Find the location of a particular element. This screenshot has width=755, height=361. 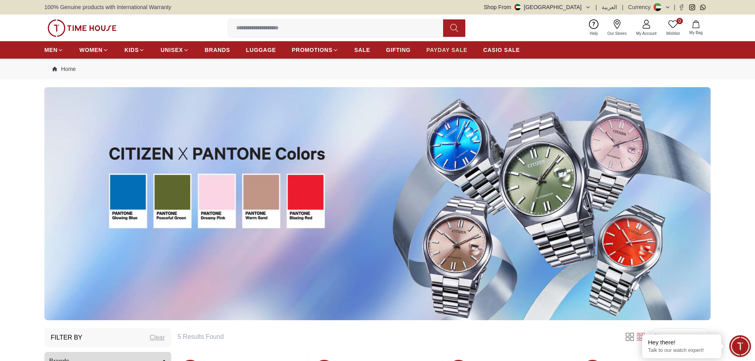

nav: Breadcrumb is located at coordinates (377, 69).